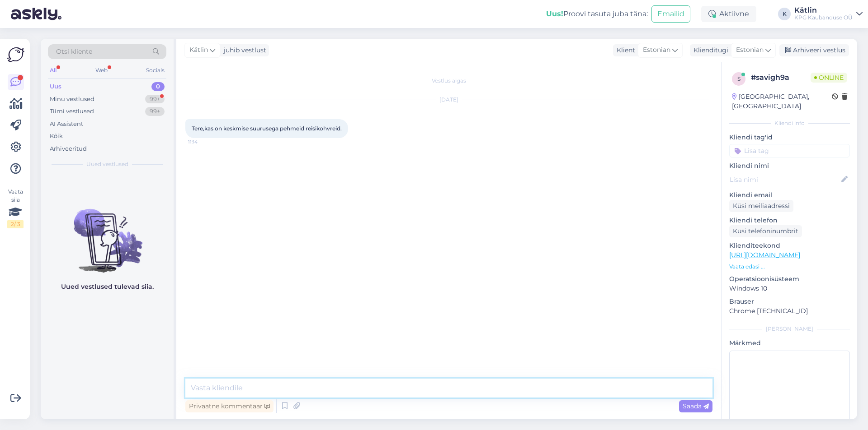  Describe the element at coordinates (780, 77) in the screenshot. I see `div: # savigh9a` at that location.